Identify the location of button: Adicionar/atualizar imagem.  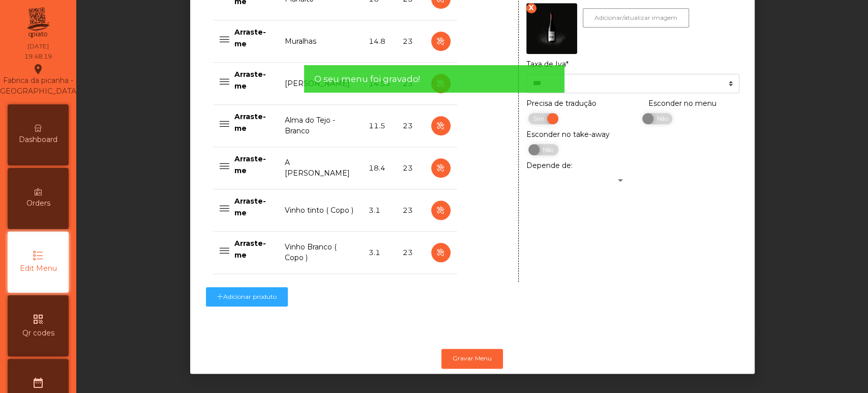
(636, 18).